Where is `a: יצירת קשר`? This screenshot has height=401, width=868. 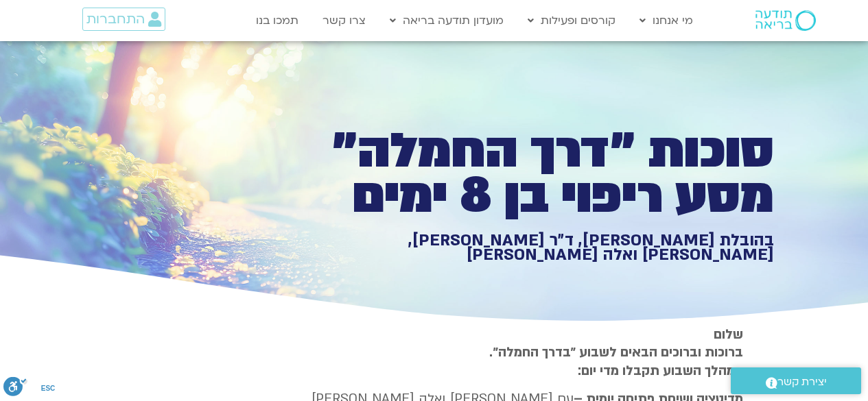 a: יצירת קשר is located at coordinates (796, 380).